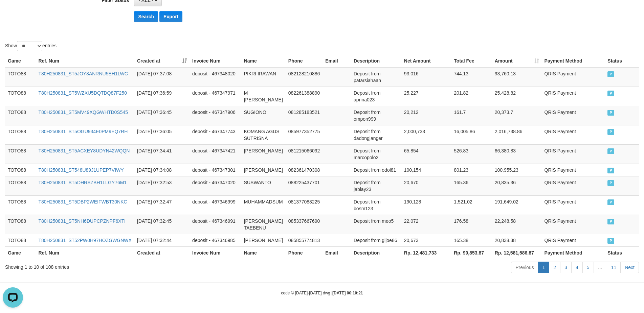 This screenshot has height=313, width=644. Describe the element at coordinates (472, 170) in the screenshot. I see `td: 801.23` at that location.